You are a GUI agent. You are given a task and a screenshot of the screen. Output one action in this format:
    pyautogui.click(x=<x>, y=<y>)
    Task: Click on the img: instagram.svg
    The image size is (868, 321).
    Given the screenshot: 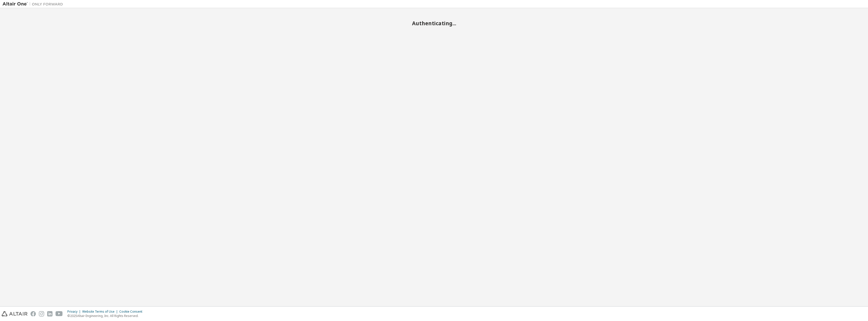 What is the action you would take?
    pyautogui.click(x=41, y=314)
    